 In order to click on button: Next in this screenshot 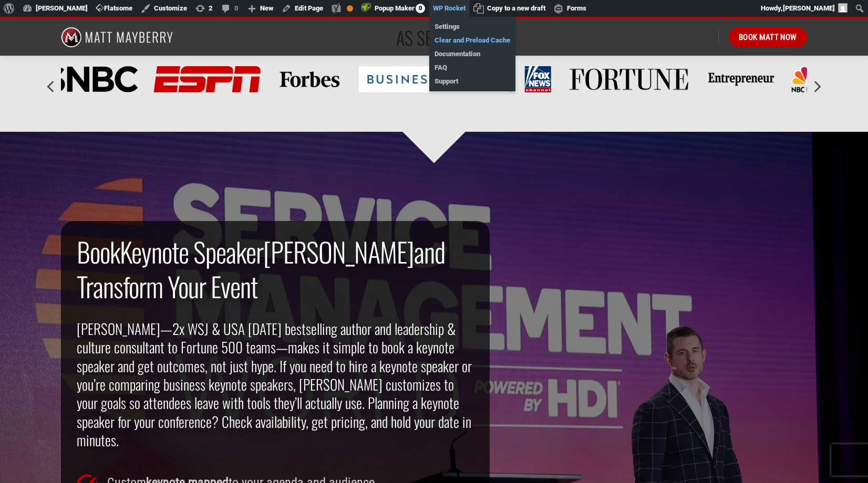, I will do `click(817, 87)`.